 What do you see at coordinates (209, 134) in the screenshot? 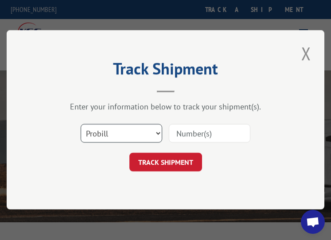
I see `input: Number(s)` at bounding box center [209, 134].